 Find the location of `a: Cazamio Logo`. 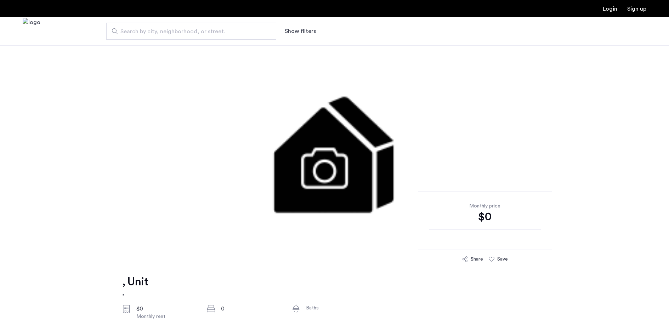

a: Cazamio Logo is located at coordinates (32, 31).